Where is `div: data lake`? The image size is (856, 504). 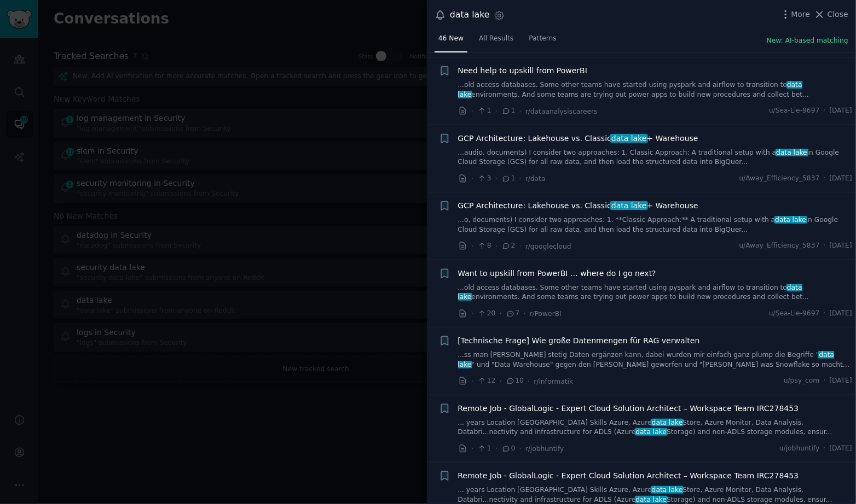
div: data lake is located at coordinates (470, 14).